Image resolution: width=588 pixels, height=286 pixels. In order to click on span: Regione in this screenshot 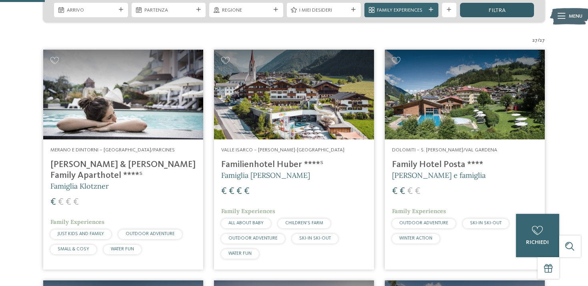, I will do `click(247, 10)`.